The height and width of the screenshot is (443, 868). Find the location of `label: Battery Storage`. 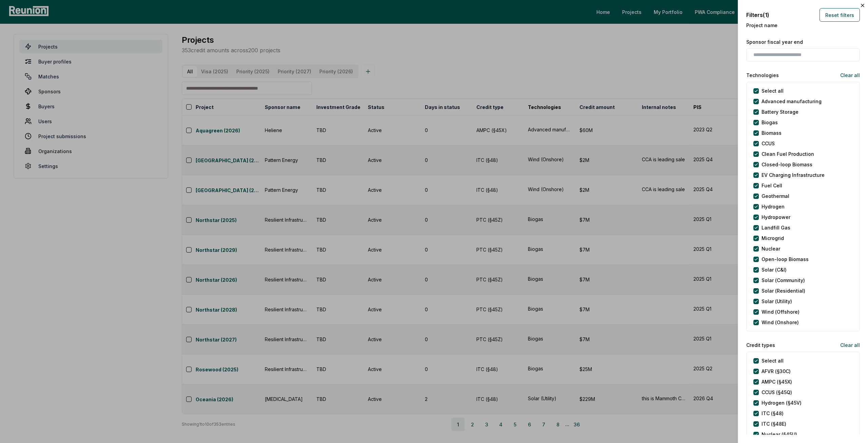

label: Battery Storage is located at coordinates (780, 111).